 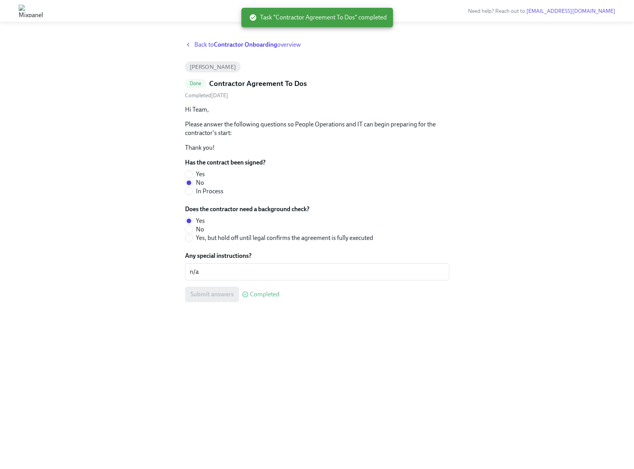 What do you see at coordinates (541, 11) in the screenshot?
I see `span: Need help? Reach out to` at bounding box center [541, 11].